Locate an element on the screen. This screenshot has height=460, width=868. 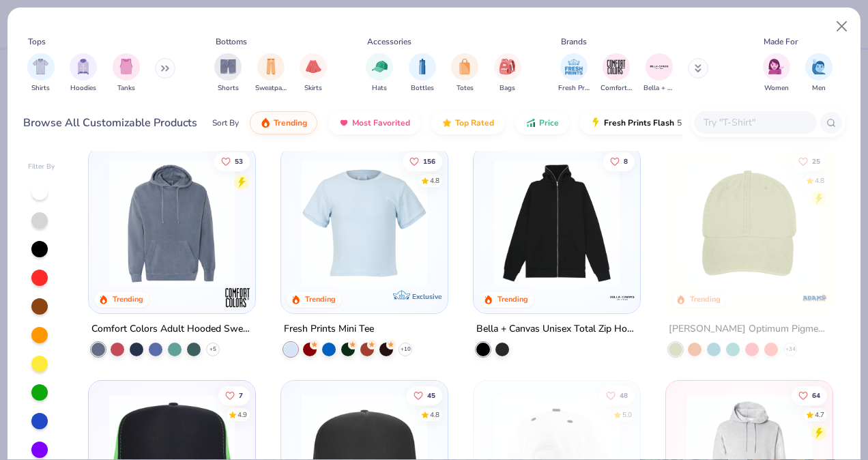
img: 6655140b-3687-4af1-8558-345f9851c5b3 is located at coordinates (504, 223).